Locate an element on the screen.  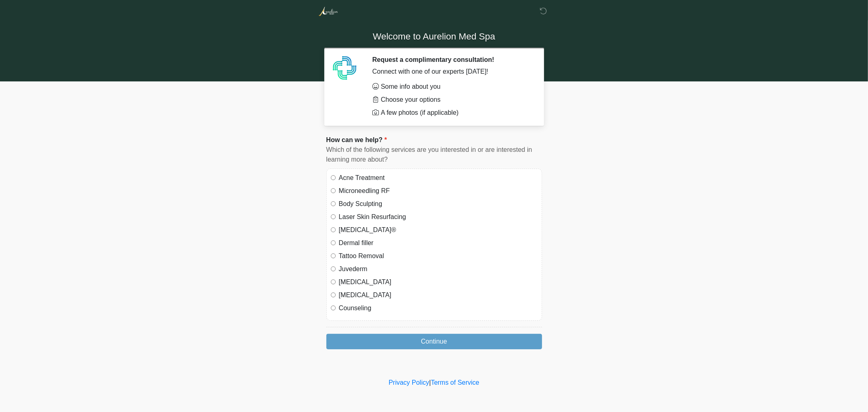
li: Choose your options is located at coordinates (451, 100).